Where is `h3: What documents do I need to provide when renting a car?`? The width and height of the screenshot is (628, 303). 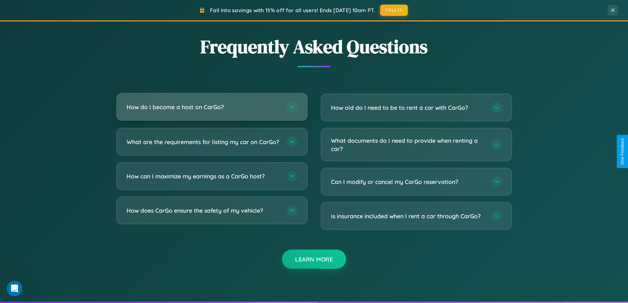
h3: What documents do I need to provide when renting a car? is located at coordinates (408, 144).